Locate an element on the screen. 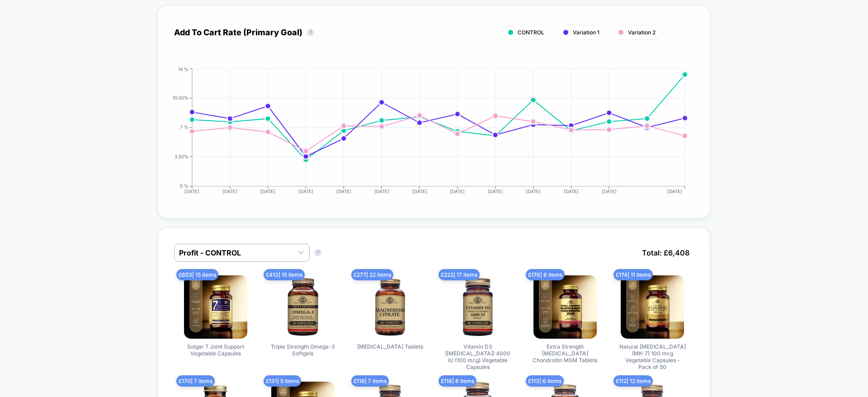 This screenshot has height=397, width=868. span: Triple Strength Omega-3 Softgels is located at coordinates (303, 350).